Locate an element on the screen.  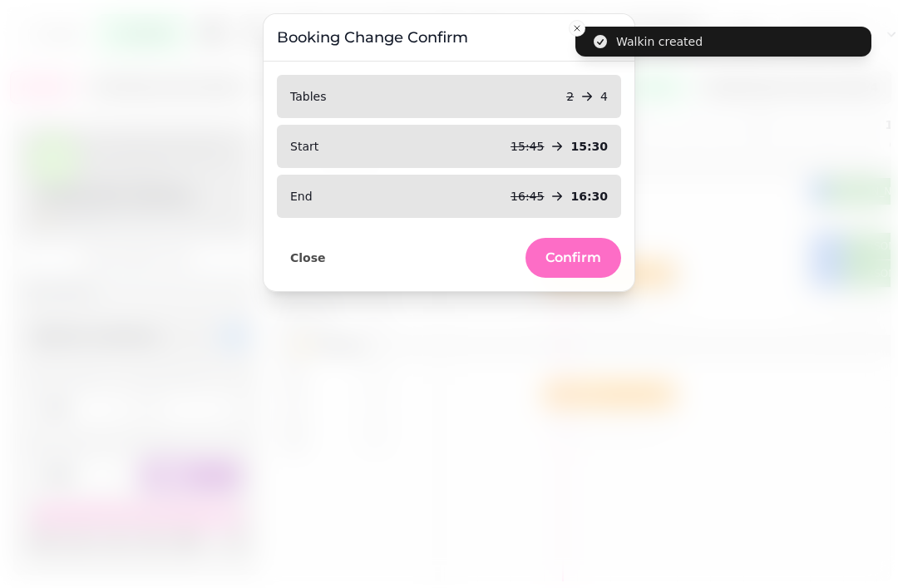
p: 16:30 is located at coordinates (588, 196).